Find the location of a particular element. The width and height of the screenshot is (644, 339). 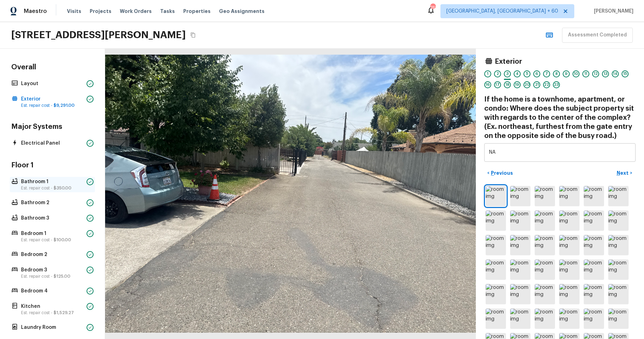

div: 5 is located at coordinates (527, 74).